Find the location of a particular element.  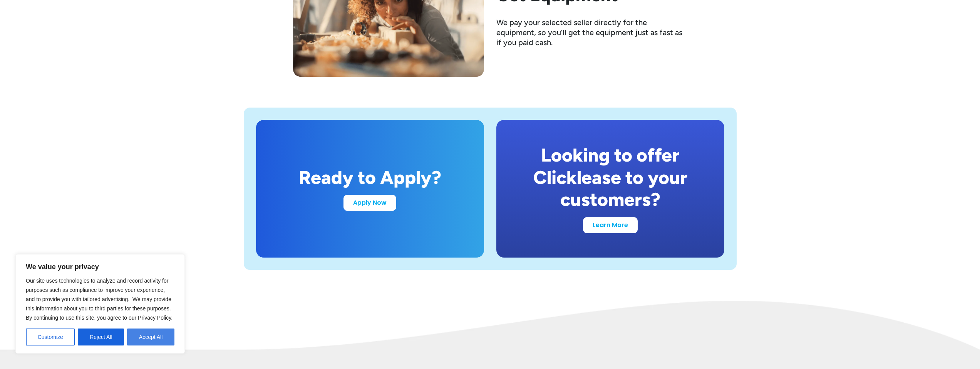

a: Apply Now is located at coordinates (369, 203).